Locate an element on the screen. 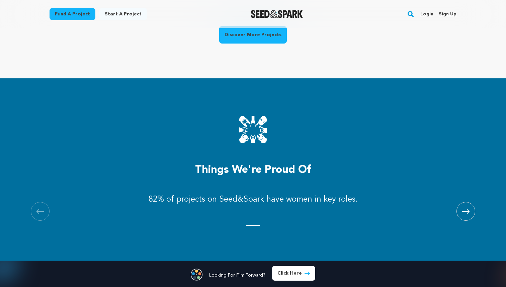  a: Login is located at coordinates (427, 14).